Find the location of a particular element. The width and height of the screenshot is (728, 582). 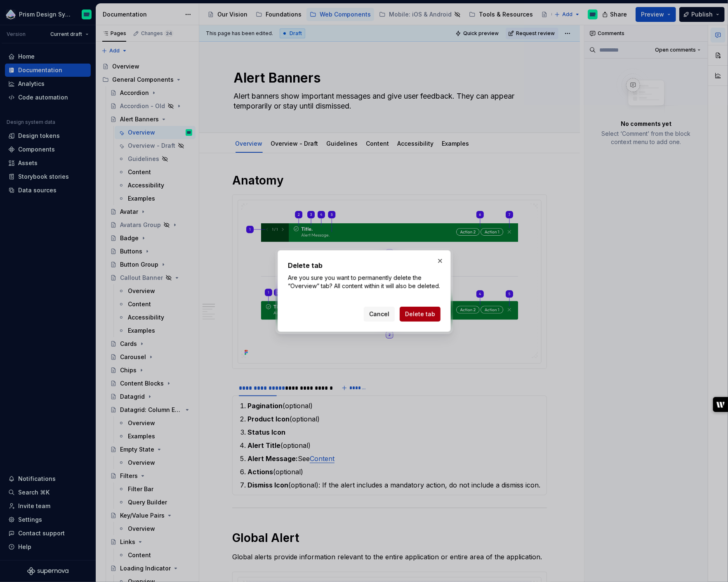

p: Are you sure you want to permanently delete the “Overview” tab? All content within it will also b... is located at coordinates (364, 282).